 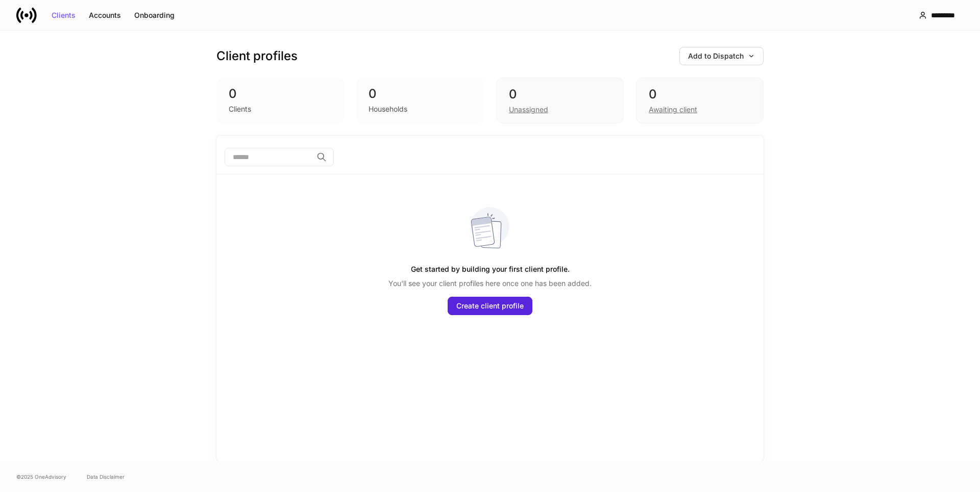 What do you see at coordinates (490, 269) in the screenshot?
I see `h5: Get started by building your first client profile.` at bounding box center [490, 269].